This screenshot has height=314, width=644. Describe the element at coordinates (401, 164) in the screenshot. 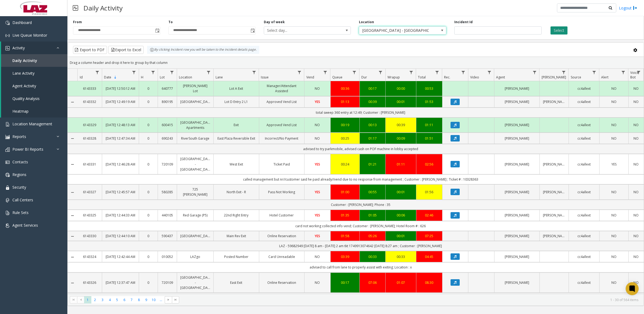

I see `div: 01:11` at that location.